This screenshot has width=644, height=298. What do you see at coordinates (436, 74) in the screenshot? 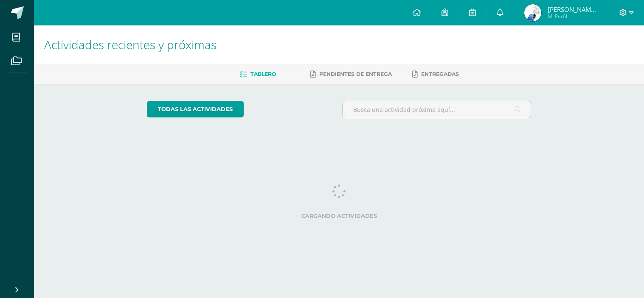
I see `a: Entregadas` at bounding box center [436, 74].